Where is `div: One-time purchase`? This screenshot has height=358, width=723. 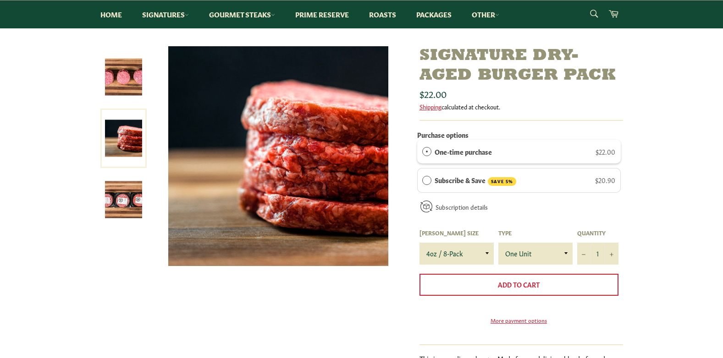
div: One-time purchase is located at coordinates (427, 152).